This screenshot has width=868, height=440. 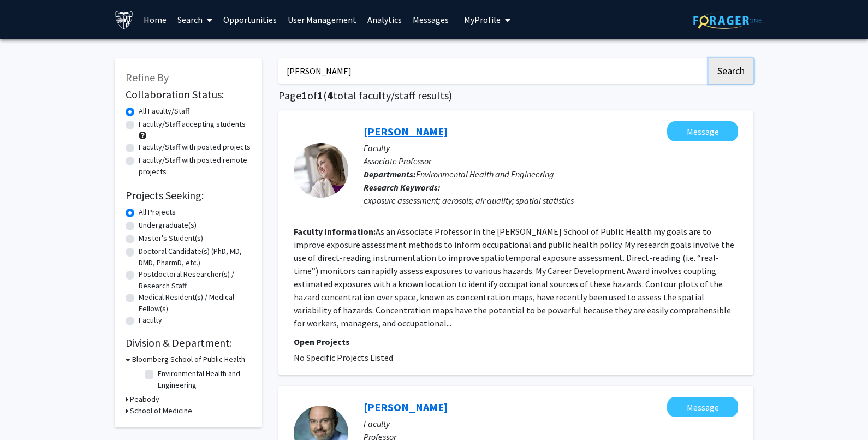 I want to click on label: Doctoral Candidate(s) (PhD, MD, DMD, PharmD, etc.), so click(x=195, y=257).